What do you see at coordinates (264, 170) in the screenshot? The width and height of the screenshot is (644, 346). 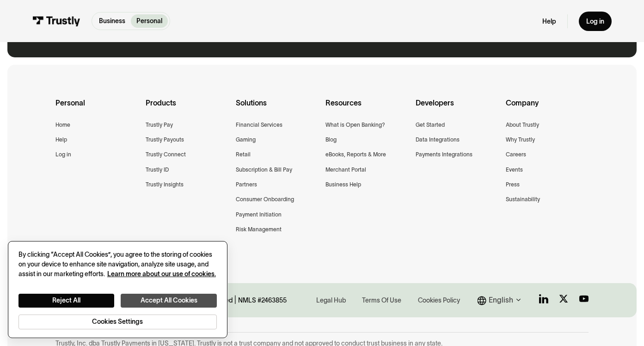 I see `div: Subscription & Bill Pay` at bounding box center [264, 170].